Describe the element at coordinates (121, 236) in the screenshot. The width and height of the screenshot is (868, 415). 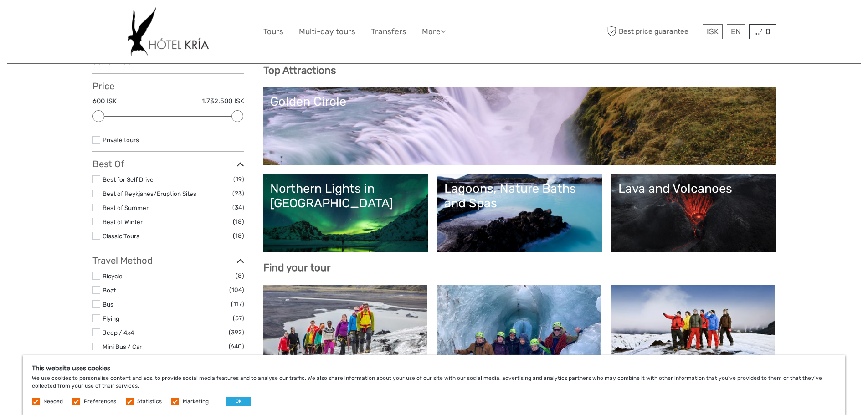
I see `a: Classic Tours` at that location.